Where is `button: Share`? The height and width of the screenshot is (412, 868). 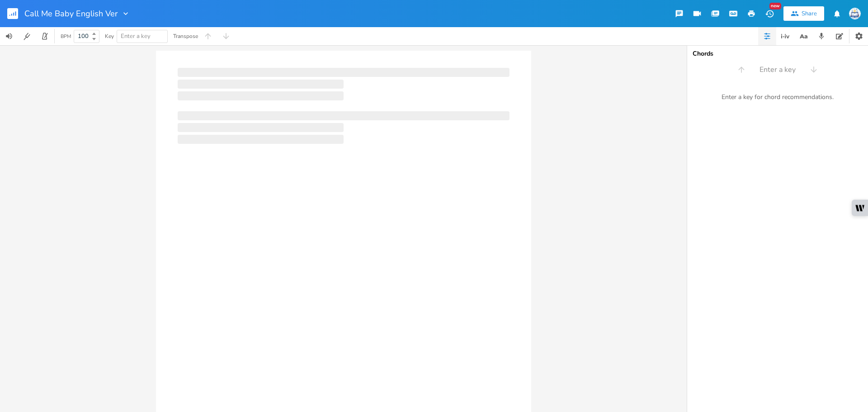
button: Share is located at coordinates (804, 14).